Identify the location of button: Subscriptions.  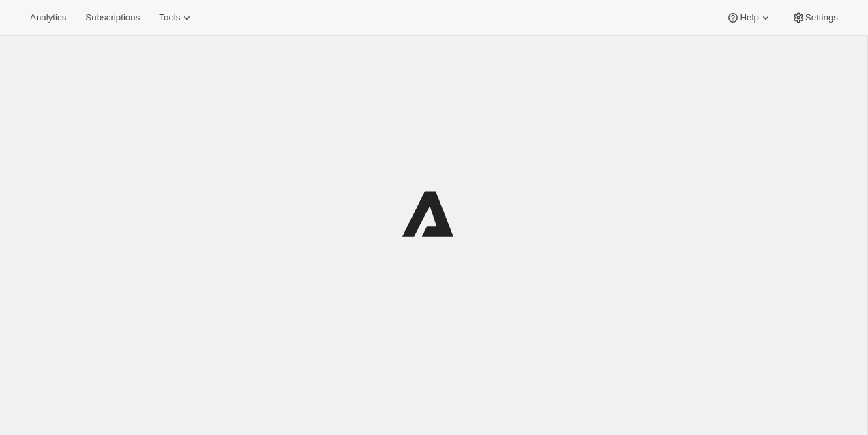
(112, 17).